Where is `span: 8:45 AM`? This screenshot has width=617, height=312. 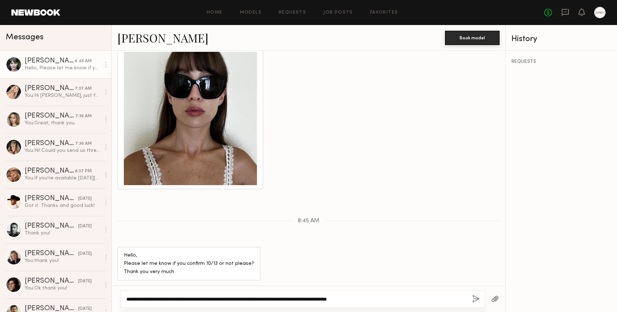
span: 8:45 AM is located at coordinates (308, 221).